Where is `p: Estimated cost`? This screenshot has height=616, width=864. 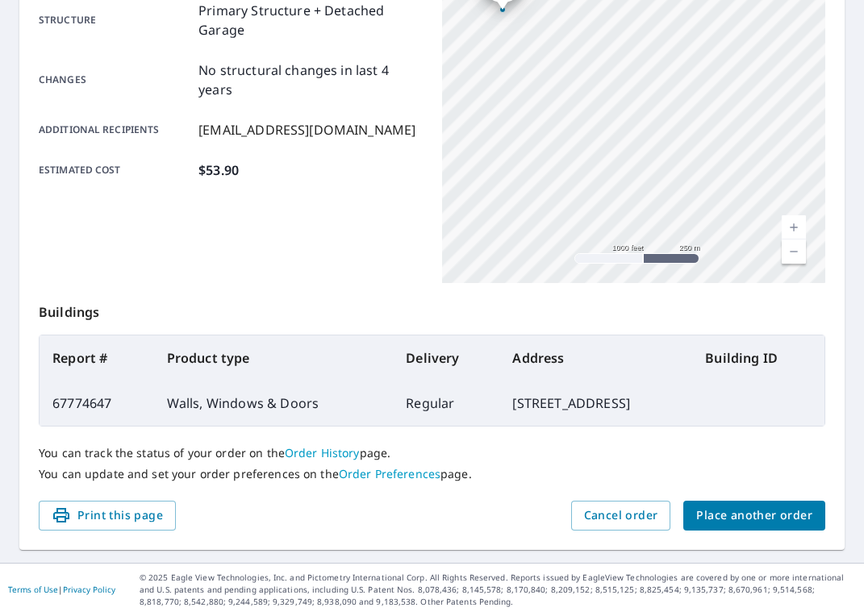 p: Estimated cost is located at coordinates (116, 170).